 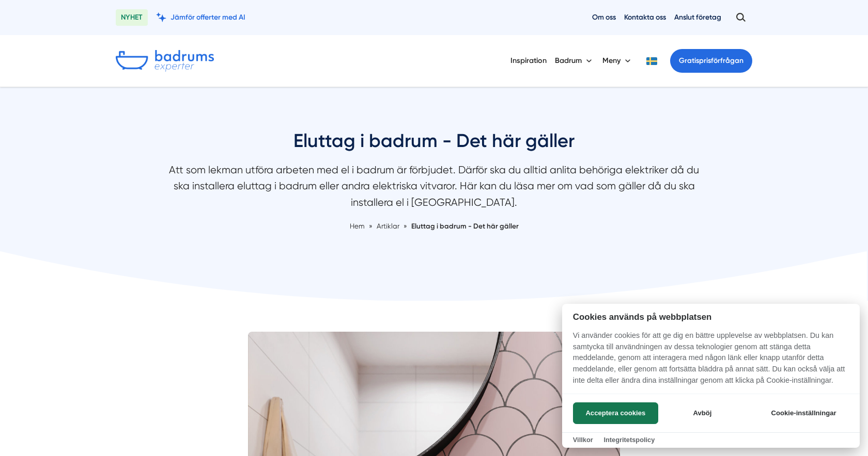 I want to click on p: Vi använder cookies för att ge dig en bättre upplevelse av webbplatsen. Du kan samtycka till anvä..., so click(x=711, y=362).